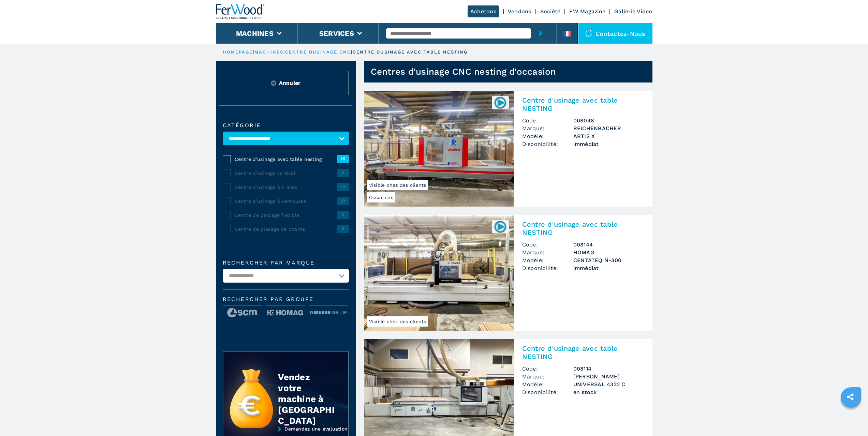 The height and width of the screenshot is (436, 868). Describe the element at coordinates (286, 201) in the screenshot. I see `span: Centre d'usinage à ventouses` at that location.